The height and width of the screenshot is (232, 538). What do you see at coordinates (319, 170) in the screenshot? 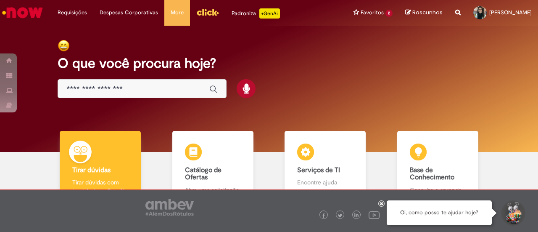
I see `b: Serviços de TI` at bounding box center [319, 170].